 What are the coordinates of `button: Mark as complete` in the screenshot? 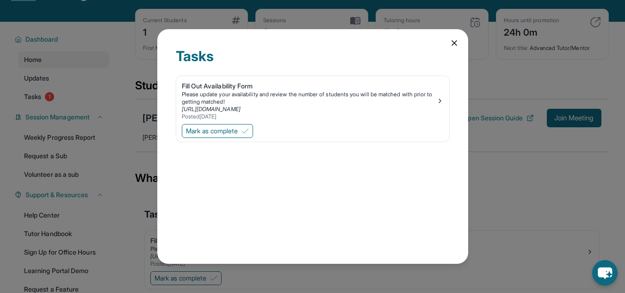 It's located at (217, 131).